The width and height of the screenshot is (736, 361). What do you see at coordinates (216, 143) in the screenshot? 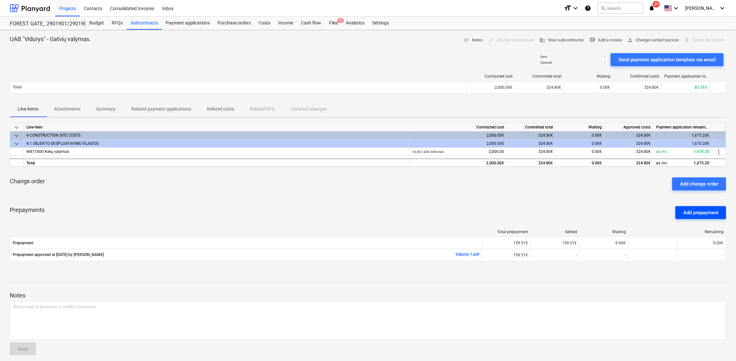
I see `div: 4.1 OBJEKTO EKSPLOATAVIMO IŠLAIDOS` at bounding box center [216, 143].